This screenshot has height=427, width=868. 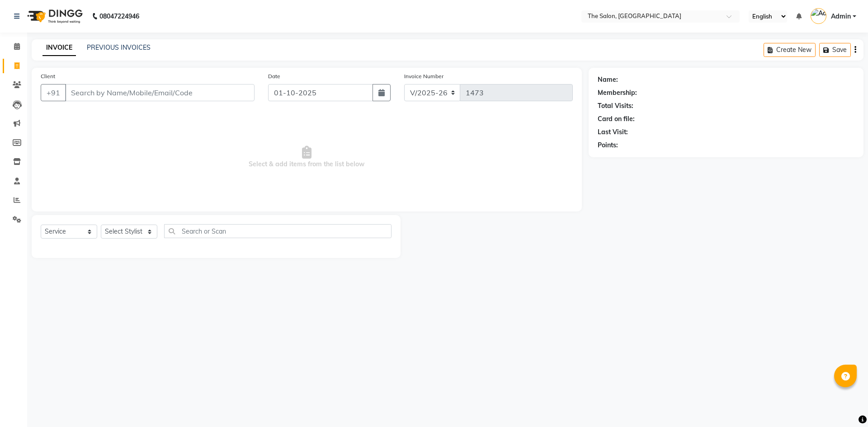 I want to click on label: Date, so click(x=274, y=76).